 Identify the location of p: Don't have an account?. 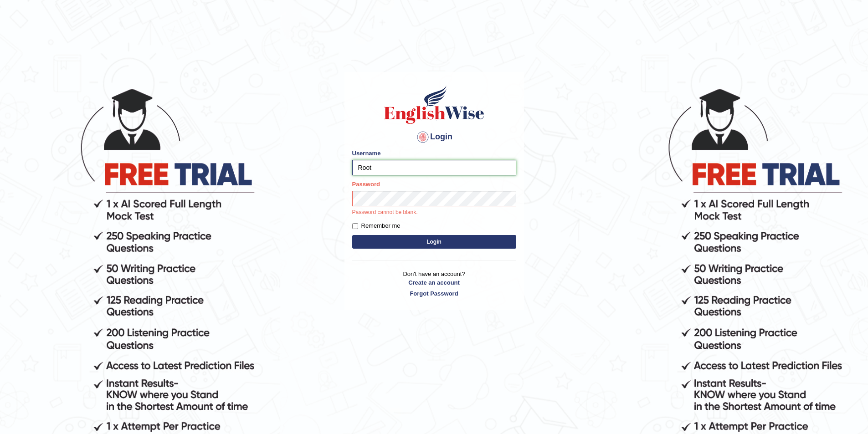
(434, 284).